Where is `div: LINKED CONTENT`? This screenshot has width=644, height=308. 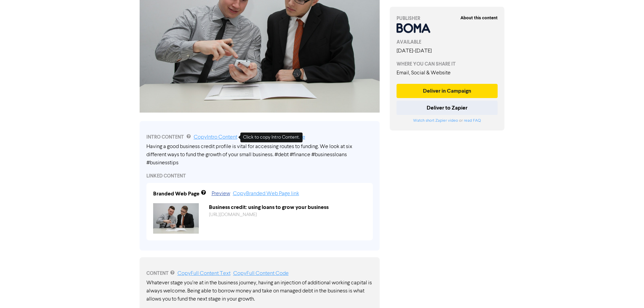 div: LINKED CONTENT is located at coordinates (259, 176).